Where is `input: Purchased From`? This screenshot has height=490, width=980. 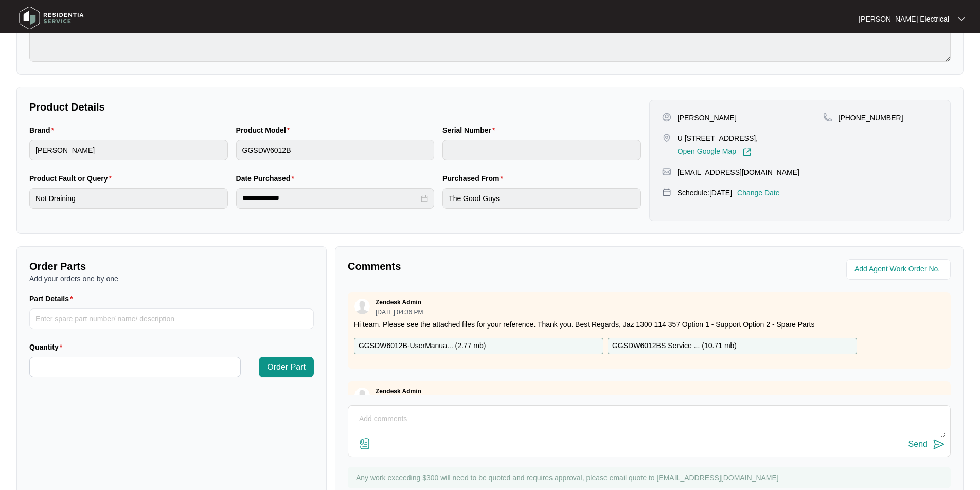
input: Purchased From is located at coordinates (542, 198).